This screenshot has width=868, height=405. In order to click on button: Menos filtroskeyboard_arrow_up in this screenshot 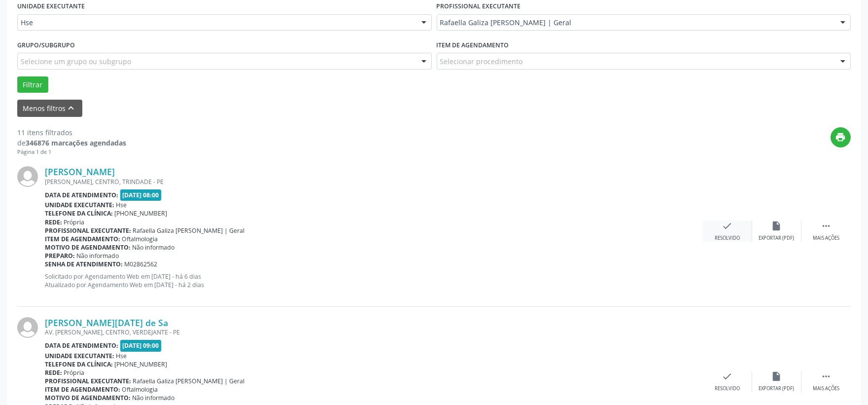, I will do `click(49, 108)`.